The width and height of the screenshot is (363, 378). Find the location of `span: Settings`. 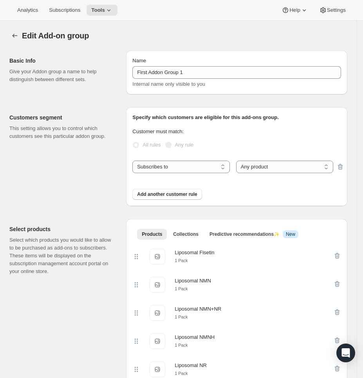

span: Settings is located at coordinates (336, 10).